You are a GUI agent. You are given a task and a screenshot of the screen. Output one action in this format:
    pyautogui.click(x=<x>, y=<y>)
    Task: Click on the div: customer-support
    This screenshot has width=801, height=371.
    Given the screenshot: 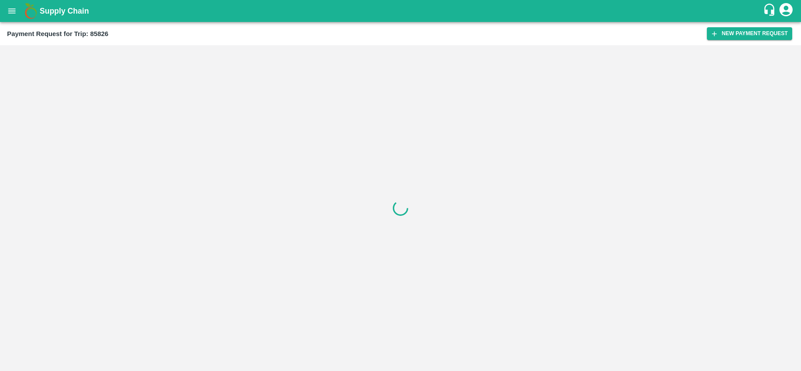 What is the action you would take?
    pyautogui.click(x=770, y=11)
    